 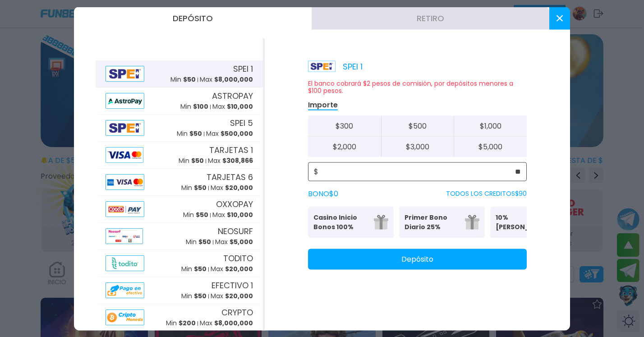 What do you see at coordinates (179, 263) in the screenshot?
I see `button: AlipayTODITOMin $50Max $20,000` at bounding box center [179, 263].